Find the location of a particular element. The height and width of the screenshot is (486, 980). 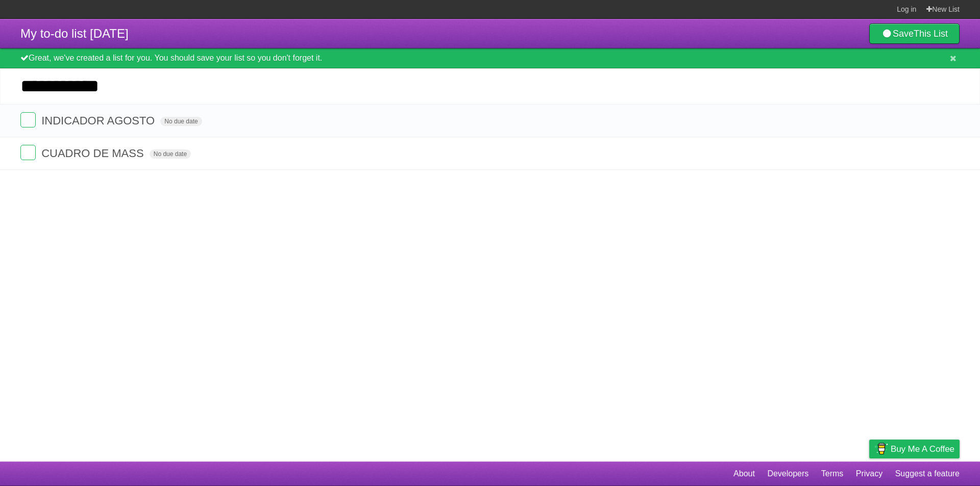

img: Buy me a coffee is located at coordinates (881, 449).